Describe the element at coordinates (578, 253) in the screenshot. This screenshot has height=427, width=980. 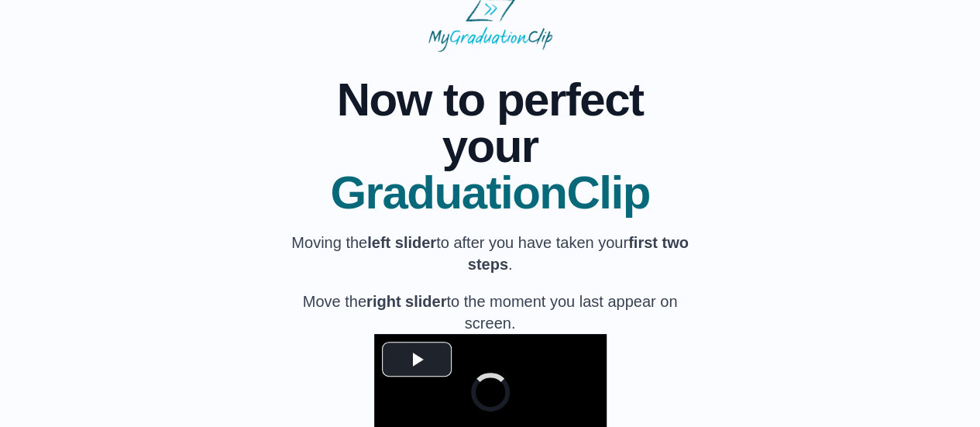
I see `b: first two steps` at that location.